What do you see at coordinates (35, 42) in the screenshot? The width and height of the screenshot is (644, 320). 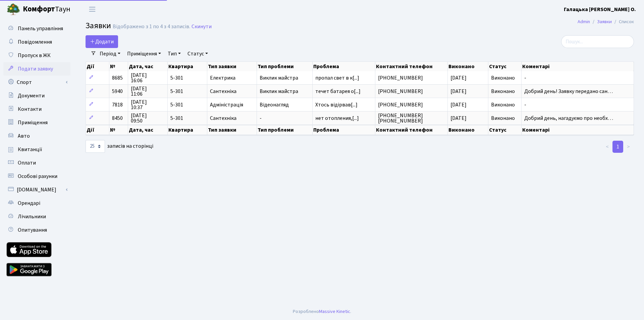 I see `span: Повідомлення` at bounding box center [35, 42].